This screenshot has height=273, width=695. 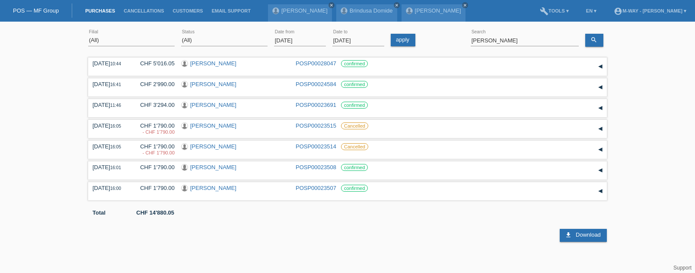 I want to click on a: POSP00028047, so click(x=316, y=63).